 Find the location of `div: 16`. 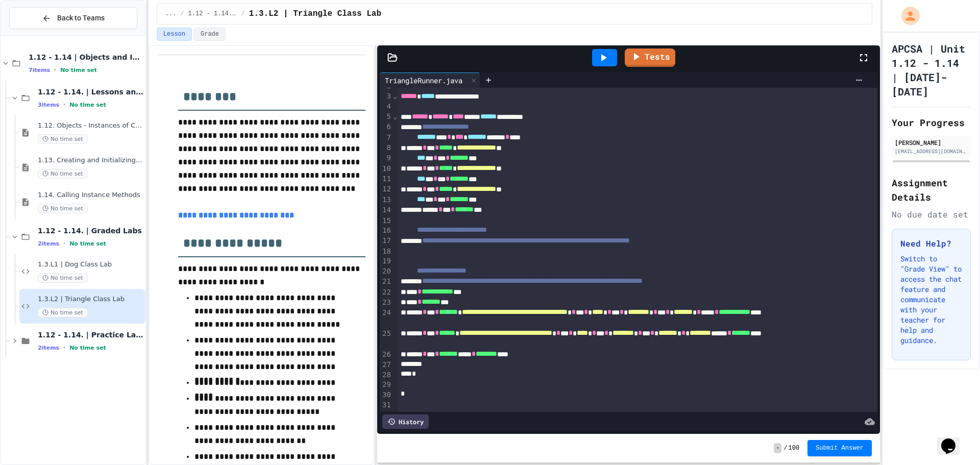

div: 16 is located at coordinates (386, 230).